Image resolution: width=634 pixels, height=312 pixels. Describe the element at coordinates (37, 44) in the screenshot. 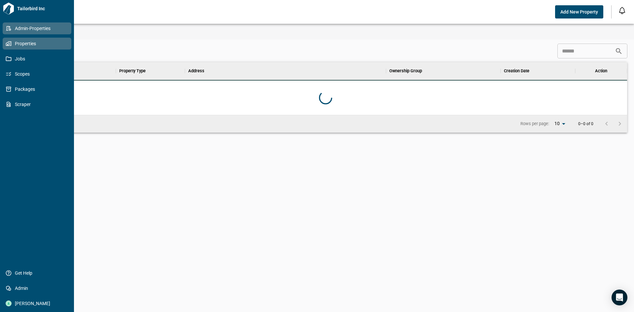

I see `a: Properties` at that location.